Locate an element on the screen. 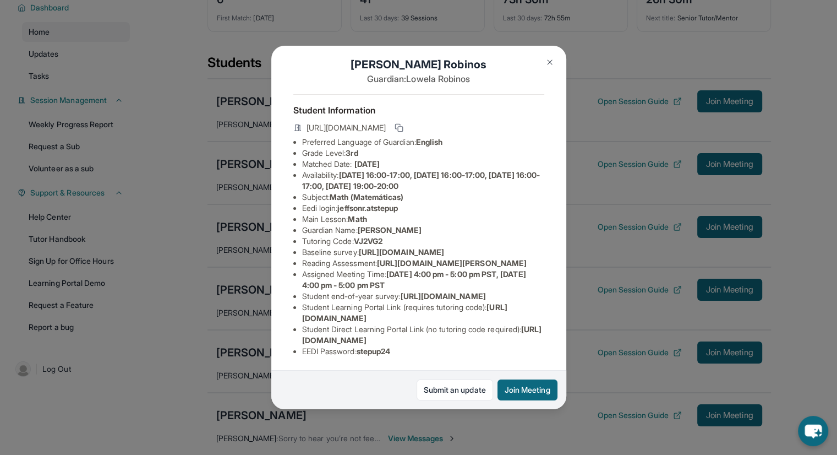 The width and height of the screenshot is (837, 455). li: Student end-of-year survey : is located at coordinates (423, 296).